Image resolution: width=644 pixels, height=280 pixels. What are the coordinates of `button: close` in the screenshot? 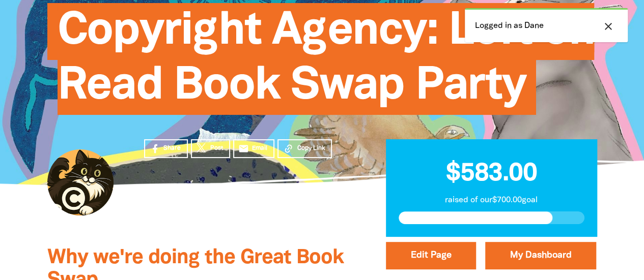 It's located at (609, 27).